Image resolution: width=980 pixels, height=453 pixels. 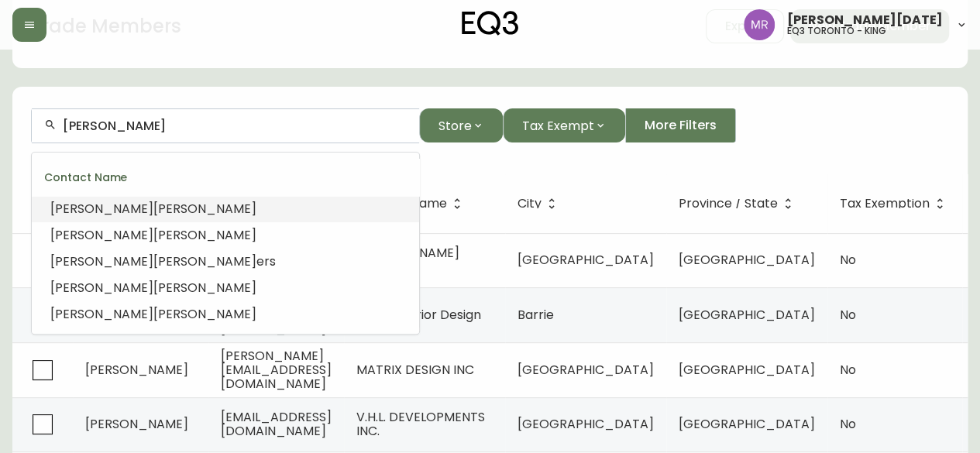 What do you see at coordinates (420, 424) in the screenshot?
I see `span: V.H.L. DEVELOPMENTS INC.` at bounding box center [420, 424].